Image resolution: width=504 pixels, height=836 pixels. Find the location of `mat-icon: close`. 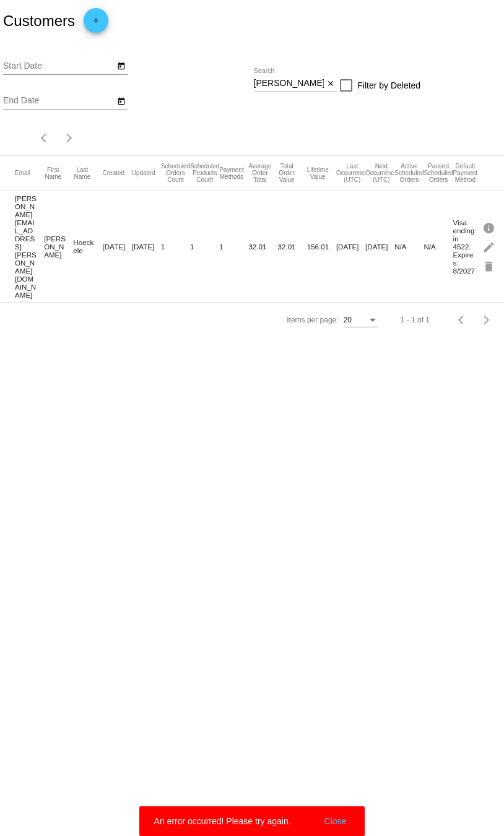

mat-icon: close is located at coordinates (331, 84).